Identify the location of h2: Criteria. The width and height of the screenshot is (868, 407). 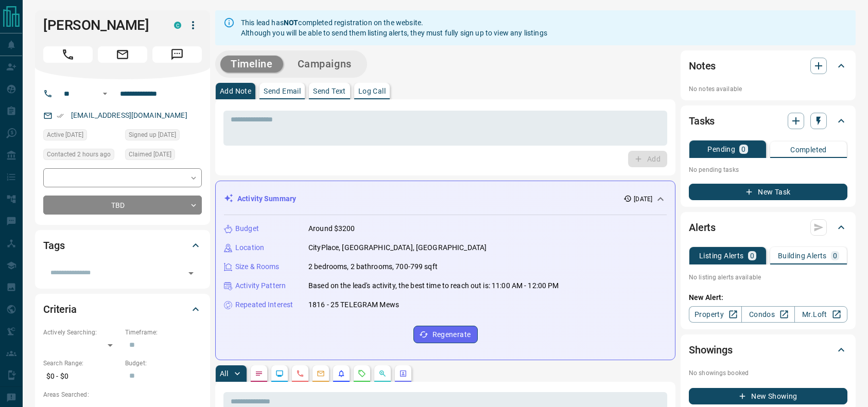
(60, 310).